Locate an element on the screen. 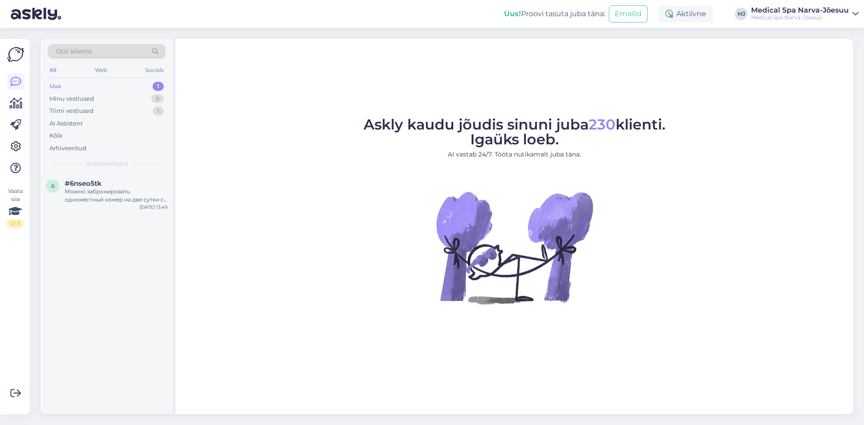 Image resolution: width=864 pixels, height=425 pixels. p: AI vastab 24/7. Tööta nutikamalt juba täna. is located at coordinates (515, 154).